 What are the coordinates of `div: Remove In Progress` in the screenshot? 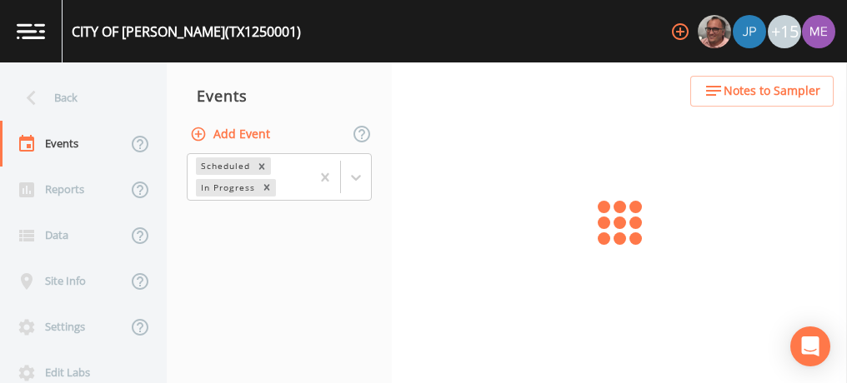 It's located at (267, 188).